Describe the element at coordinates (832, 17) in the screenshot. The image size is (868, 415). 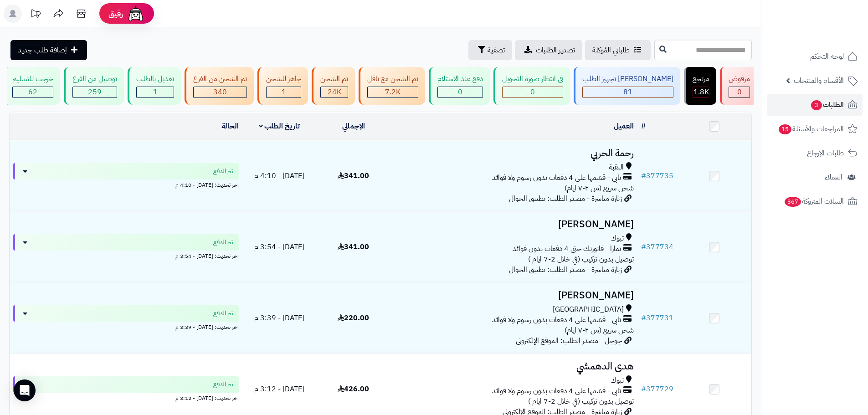
I see `img: logo-2.png` at that location.